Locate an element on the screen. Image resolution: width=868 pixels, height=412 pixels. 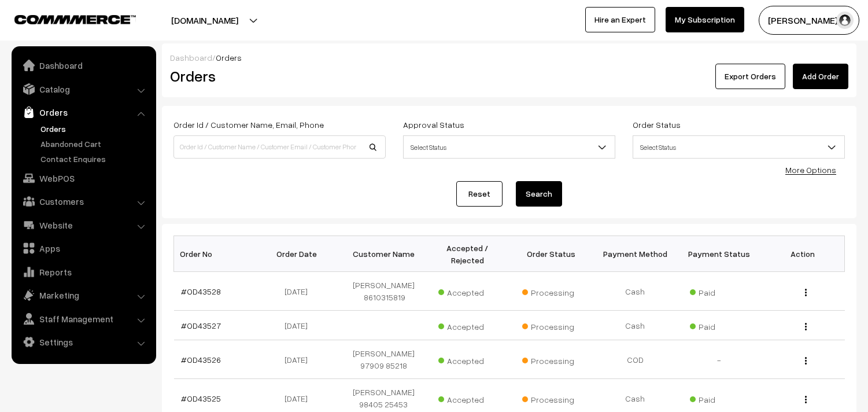
th: Customer Name is located at coordinates (383, 254).